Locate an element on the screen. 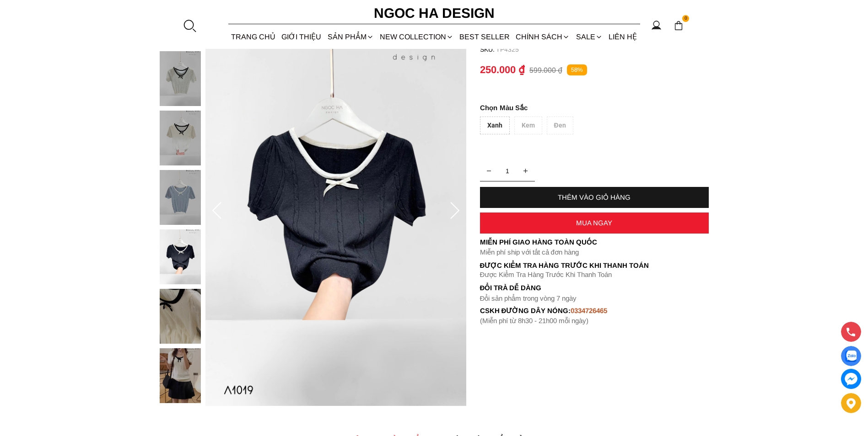  img: Veri Top_ Áo Dệt Kim Viền Cổ Đính Nơ A1019_mini_4 is located at coordinates (180, 257).